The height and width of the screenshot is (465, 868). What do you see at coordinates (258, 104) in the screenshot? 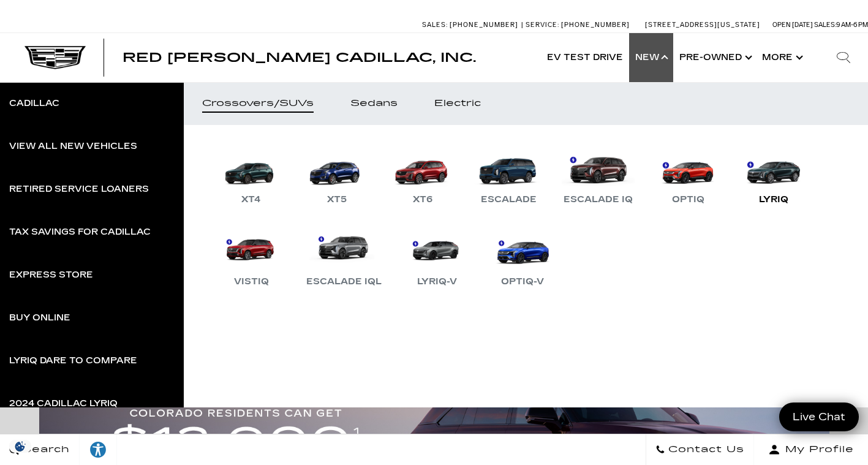
I see `div: Crossovers/SUVs` at bounding box center [258, 104].